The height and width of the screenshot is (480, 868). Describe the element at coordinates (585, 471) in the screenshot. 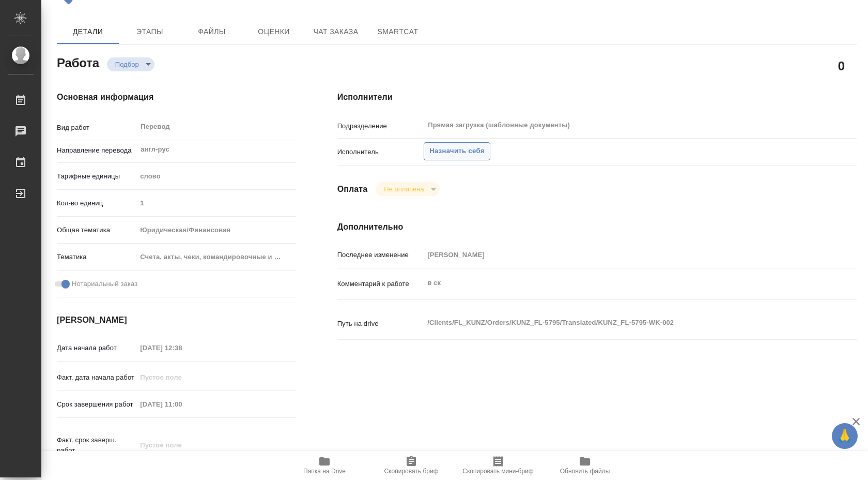

I see `span: Обновить файлы` at that location.